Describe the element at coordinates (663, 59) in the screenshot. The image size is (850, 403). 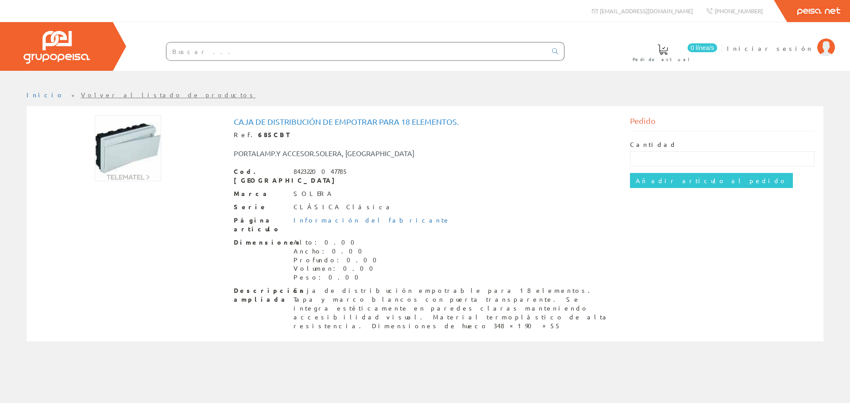
I see `span: Pedido actual` at that location.